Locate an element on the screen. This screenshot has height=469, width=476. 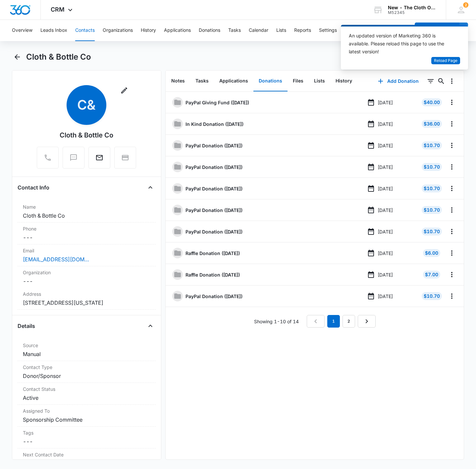
div: Tags--- is located at coordinates (86, 438).